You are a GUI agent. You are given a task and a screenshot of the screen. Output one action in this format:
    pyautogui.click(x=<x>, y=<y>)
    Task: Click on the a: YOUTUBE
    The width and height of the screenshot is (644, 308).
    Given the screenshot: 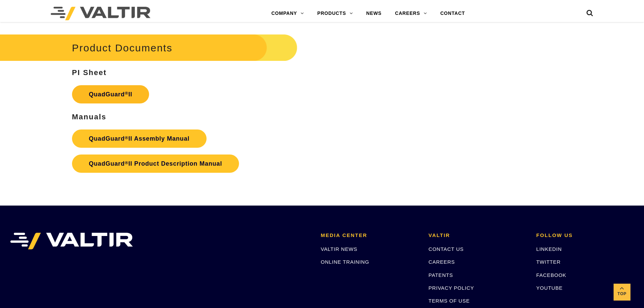 What is the action you would take?
    pyautogui.click(x=550, y=287)
    